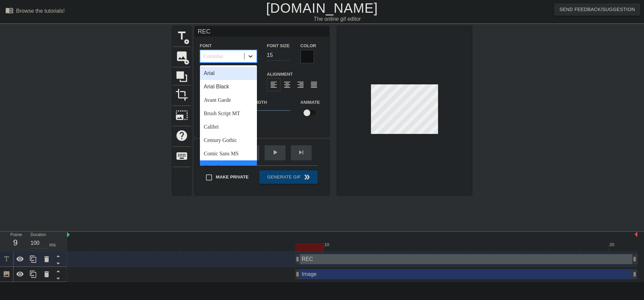 This screenshot has width=644, height=300. Describe the element at coordinates (338, 19) in the screenshot. I see `div: The online gif editor` at that location.